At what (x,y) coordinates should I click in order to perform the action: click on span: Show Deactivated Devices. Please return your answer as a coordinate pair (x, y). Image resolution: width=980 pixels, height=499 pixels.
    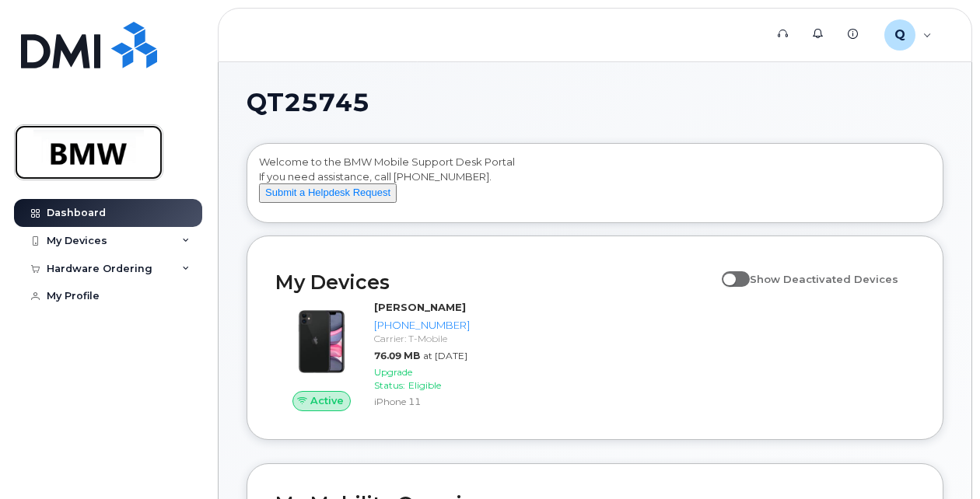
    Looking at the image, I should click on (824, 279).